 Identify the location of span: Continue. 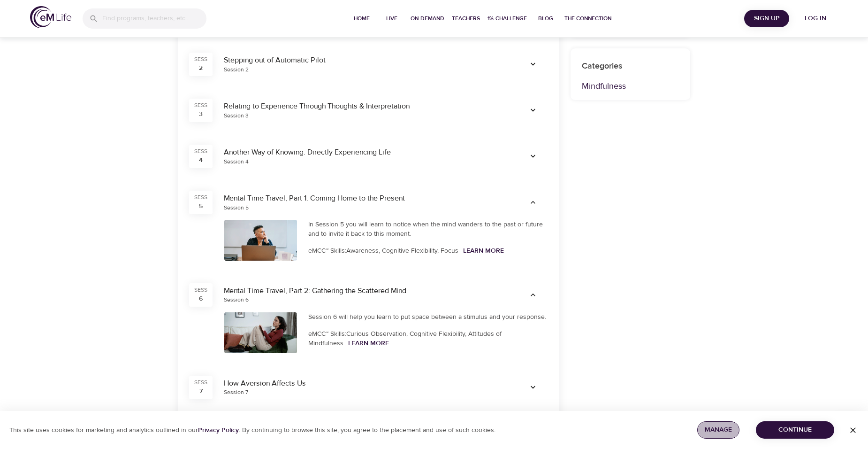
(795, 430).